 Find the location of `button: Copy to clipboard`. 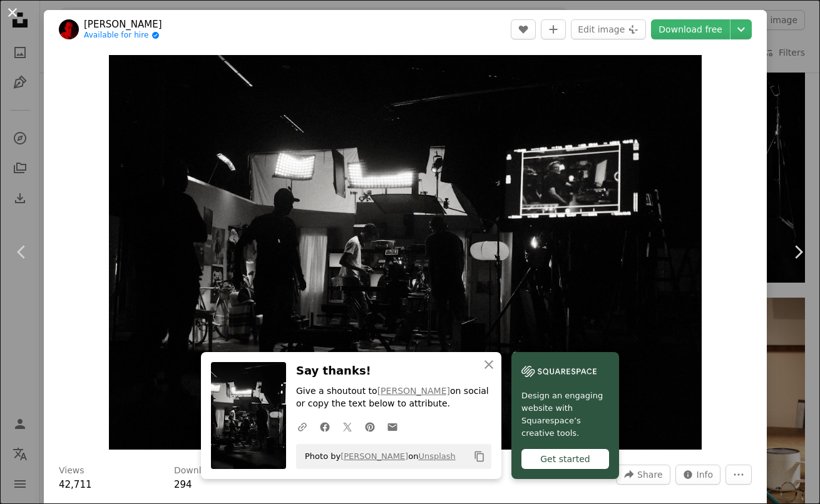

button: Copy to clipboard is located at coordinates (479, 456).